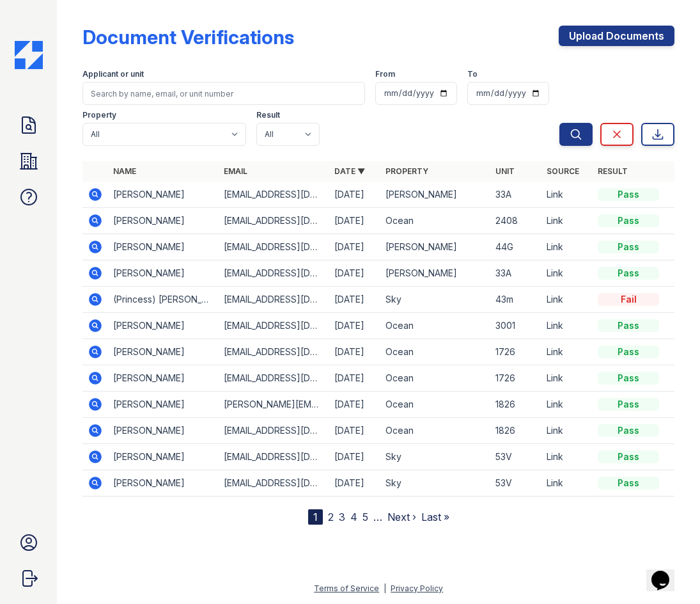 This screenshot has width=700, height=604. I want to click on label: Applicant or unit, so click(113, 74).